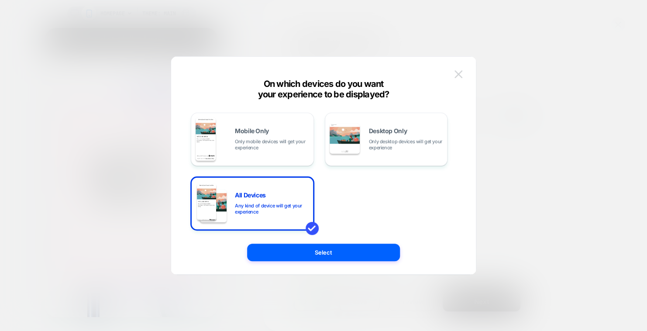  What do you see at coordinates (83, 252) in the screenshot?
I see `a: Nav Road to 10 Million` at bounding box center [83, 252].